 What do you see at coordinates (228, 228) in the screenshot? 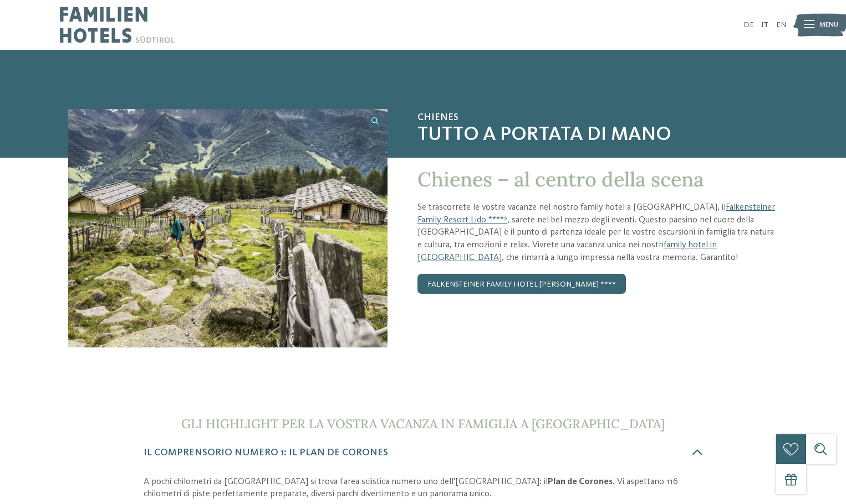
I see `img: Il family hotel a Chienes nel cuore della Val Pusteria` at bounding box center [228, 228].